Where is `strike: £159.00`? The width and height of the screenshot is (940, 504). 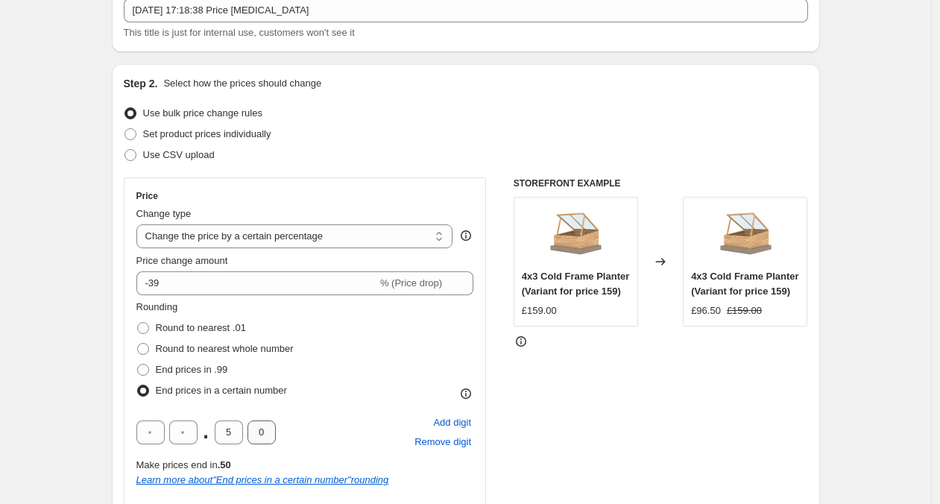
strike: £159.00 is located at coordinates (744, 311).